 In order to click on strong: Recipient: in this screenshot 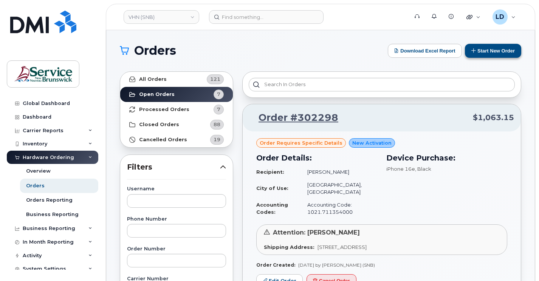, I will do `click(270, 172)`.